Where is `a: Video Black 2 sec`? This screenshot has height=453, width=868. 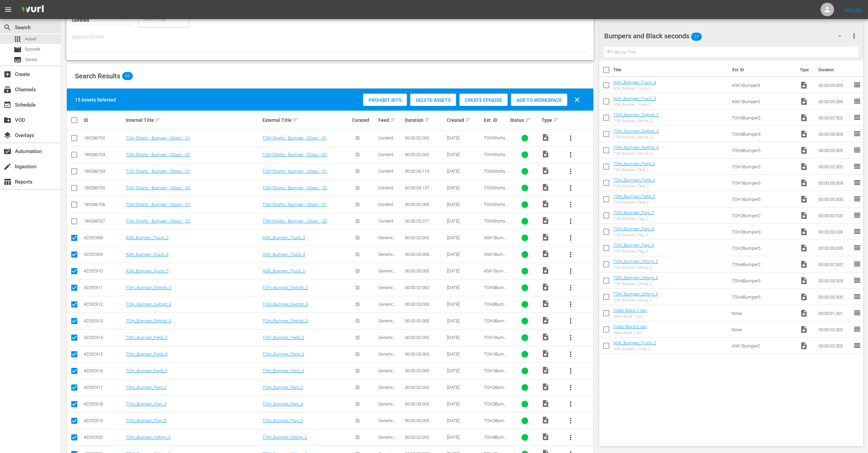
a: Video Black 2 sec is located at coordinates (631, 327).